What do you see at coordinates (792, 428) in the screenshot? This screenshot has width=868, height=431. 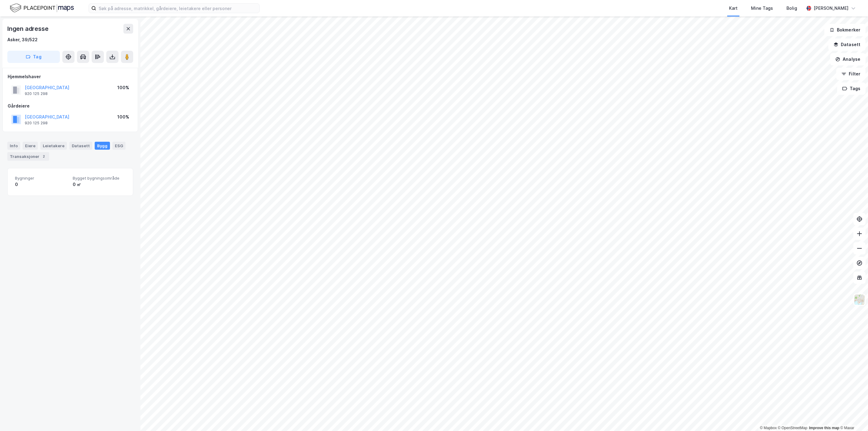 I see `a: OpenStreetMap` at bounding box center [792, 428].